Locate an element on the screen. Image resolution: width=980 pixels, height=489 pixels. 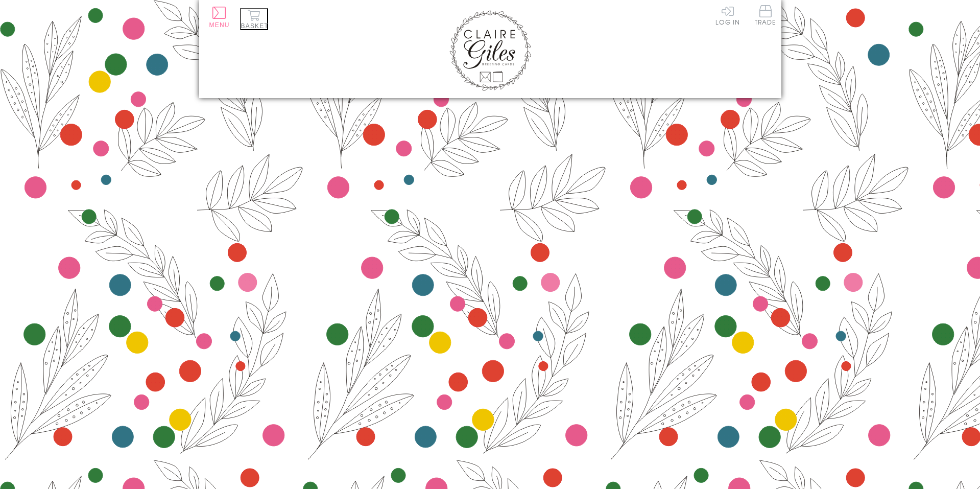
span: Menu is located at coordinates (220, 25).